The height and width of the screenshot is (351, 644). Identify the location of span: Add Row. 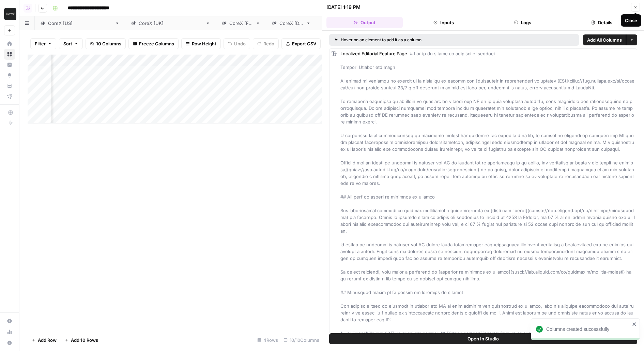
(47, 340).